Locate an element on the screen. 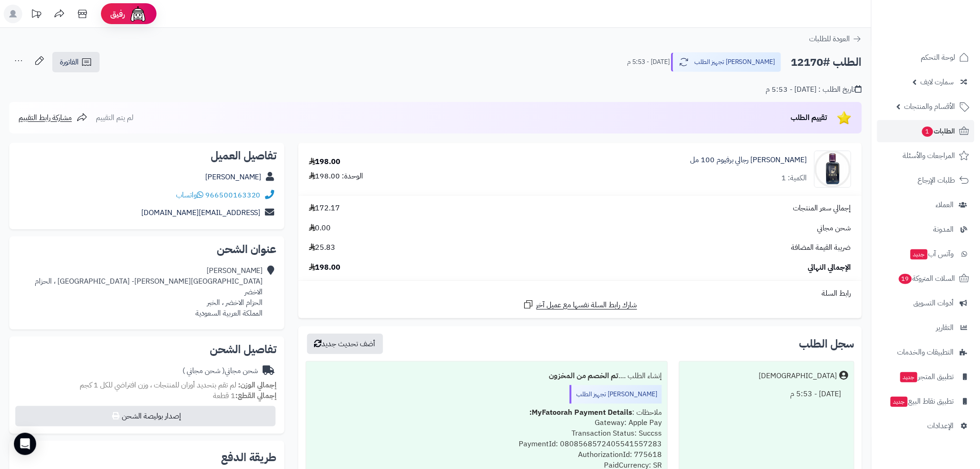 This screenshot has height=469, width=980. span: واتساب is located at coordinates (189, 195).